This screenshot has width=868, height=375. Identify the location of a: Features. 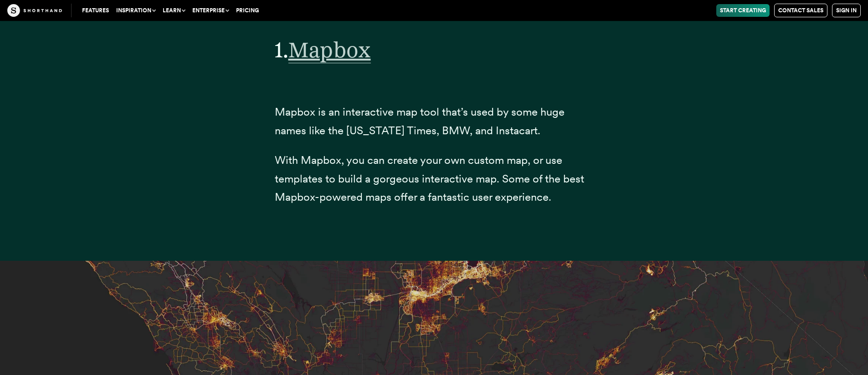
(95, 10).